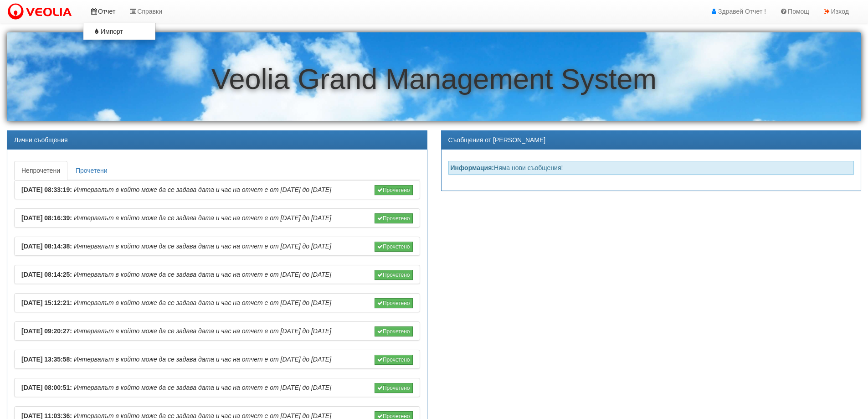 The height and width of the screenshot is (419, 868). Describe the element at coordinates (92, 171) in the screenshot. I see `a: Прочетени` at that location.